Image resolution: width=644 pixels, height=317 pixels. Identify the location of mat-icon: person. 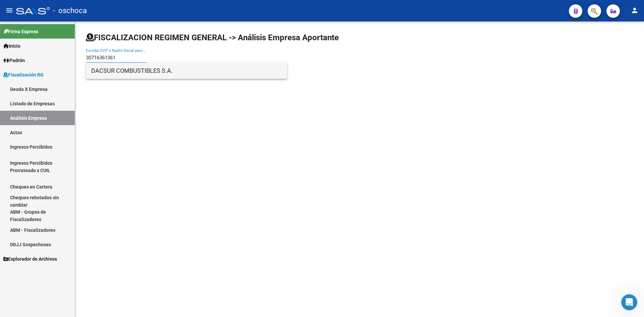
(634, 11).